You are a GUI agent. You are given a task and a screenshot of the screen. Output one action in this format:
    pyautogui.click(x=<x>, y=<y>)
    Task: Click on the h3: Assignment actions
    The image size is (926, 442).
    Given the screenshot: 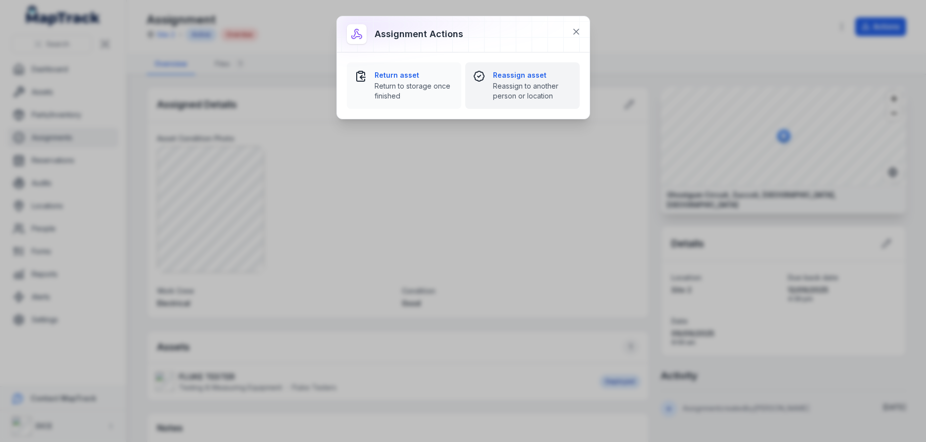 What is the action you would take?
    pyautogui.click(x=419, y=34)
    